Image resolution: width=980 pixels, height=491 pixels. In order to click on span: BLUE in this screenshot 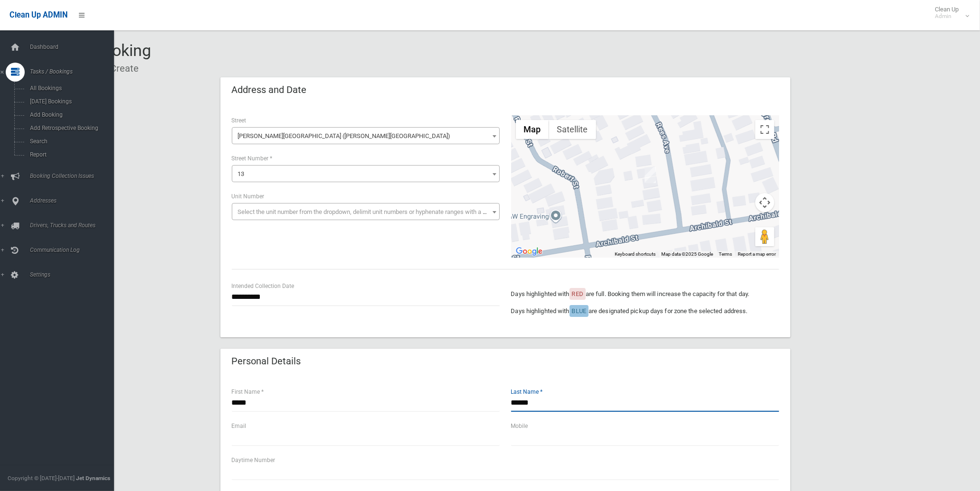, I will do `click(579, 311)`.